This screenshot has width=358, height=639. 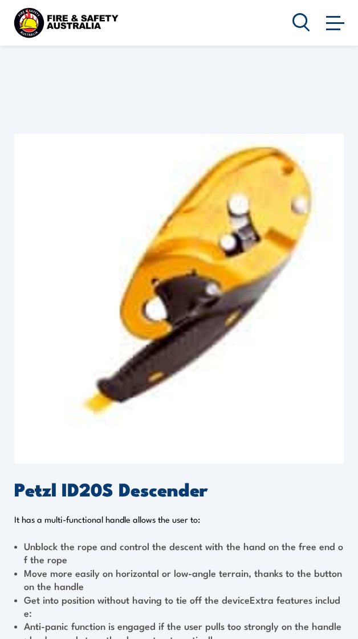 I want to click on li: Get into position without having to tie off the deviceExtra features include:, so click(x=179, y=605).